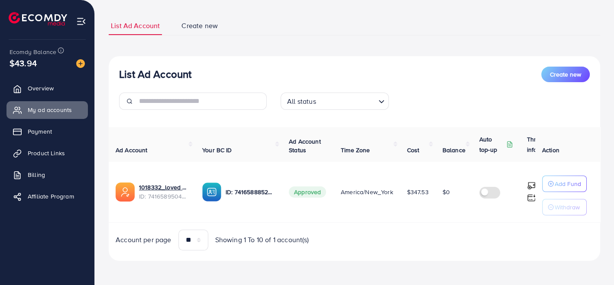  I want to click on img: image, so click(80, 64).